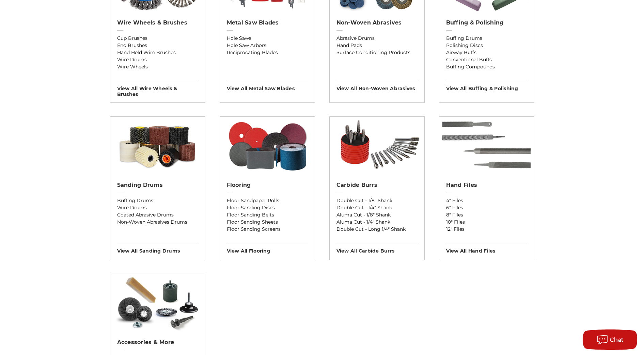 The height and width of the screenshot is (355, 644). What do you see at coordinates (487, 208) in the screenshot?
I see `a: 6" Files` at bounding box center [487, 208].